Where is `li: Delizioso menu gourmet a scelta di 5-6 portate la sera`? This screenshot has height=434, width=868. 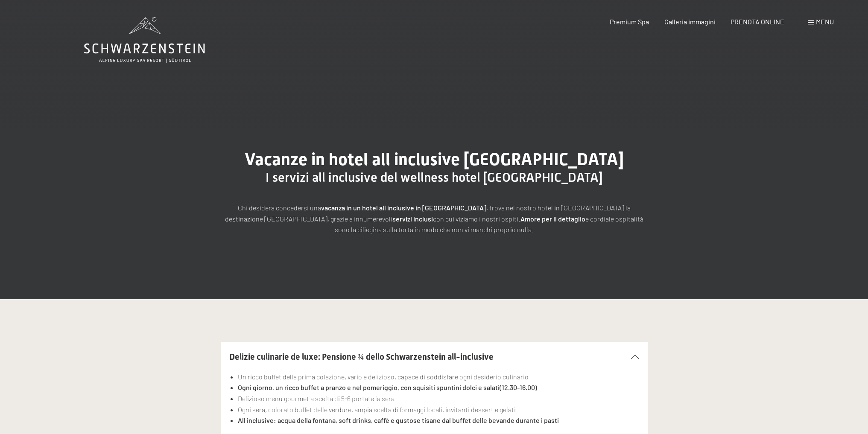 li: Delizioso menu gourmet a scelta di 5-6 portate la sera is located at coordinates (438, 398).